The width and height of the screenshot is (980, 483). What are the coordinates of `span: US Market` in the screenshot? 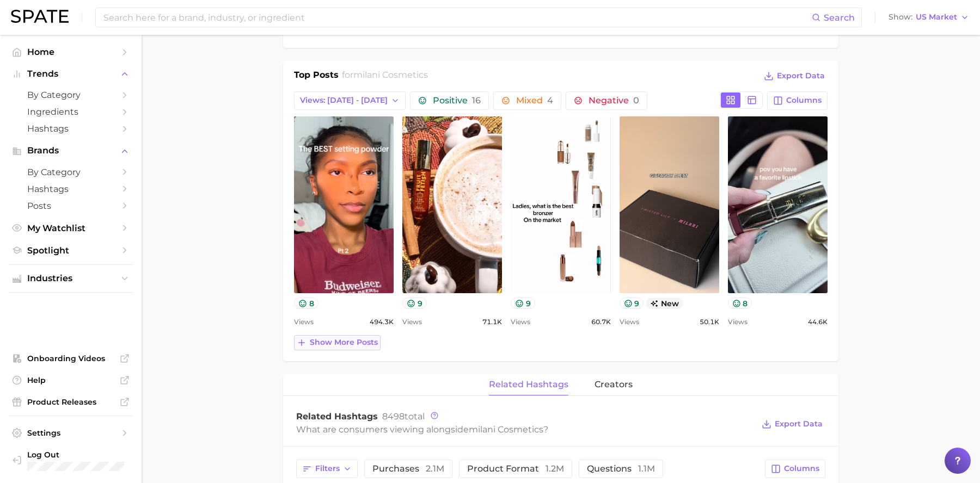 It's located at (937, 17).